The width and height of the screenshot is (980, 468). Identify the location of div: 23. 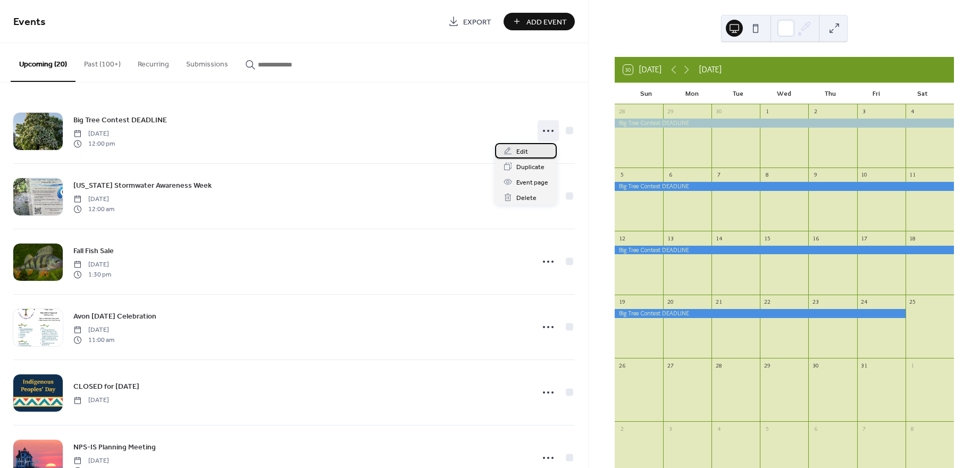
(815, 301).